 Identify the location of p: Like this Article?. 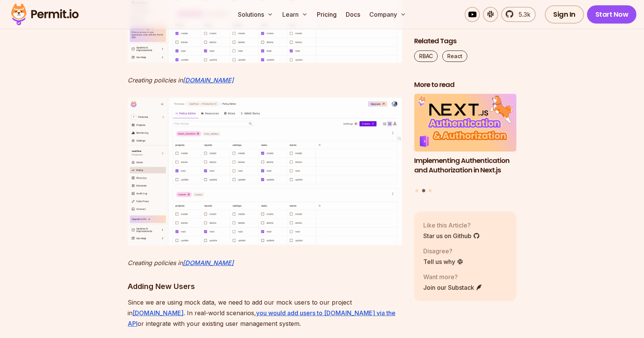
(452, 225).